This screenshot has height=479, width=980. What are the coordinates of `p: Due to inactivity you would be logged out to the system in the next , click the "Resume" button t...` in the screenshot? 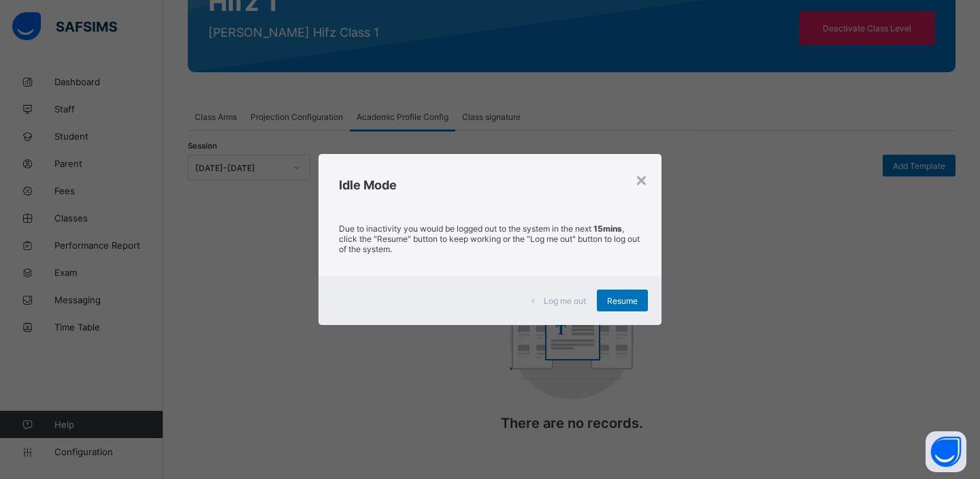 It's located at (490, 238).